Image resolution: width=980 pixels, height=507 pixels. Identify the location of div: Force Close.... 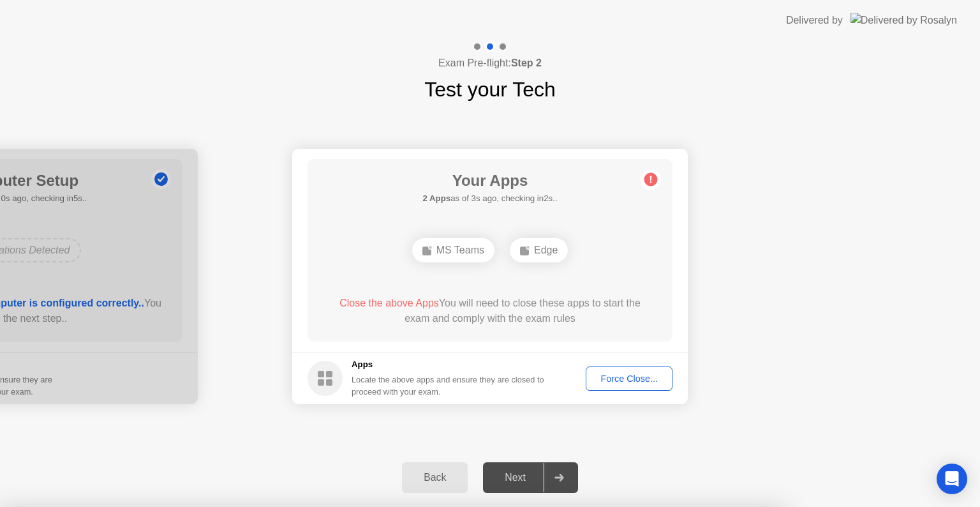
(629, 379).